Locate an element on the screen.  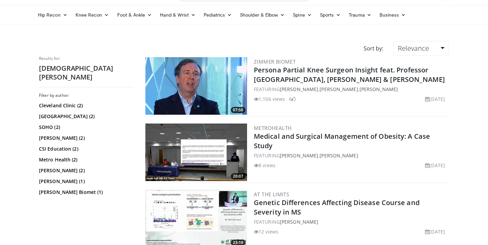
li: 8 views is located at coordinates (265, 165).